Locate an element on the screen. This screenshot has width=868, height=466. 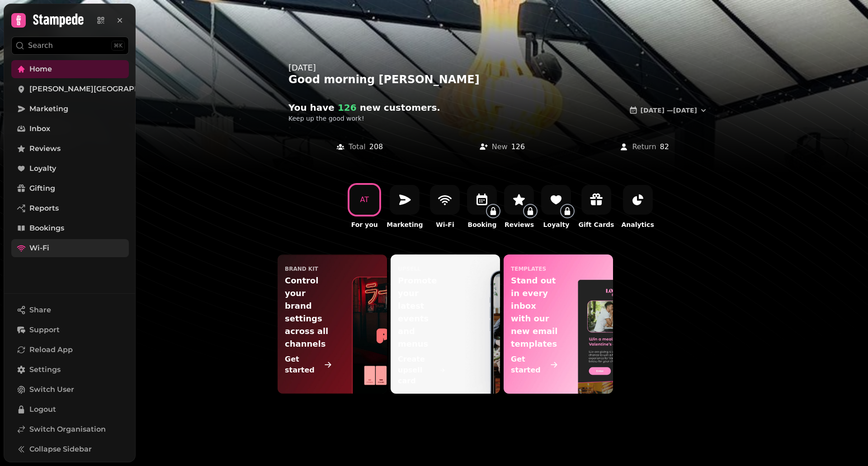
p: Booking is located at coordinates (482, 225).